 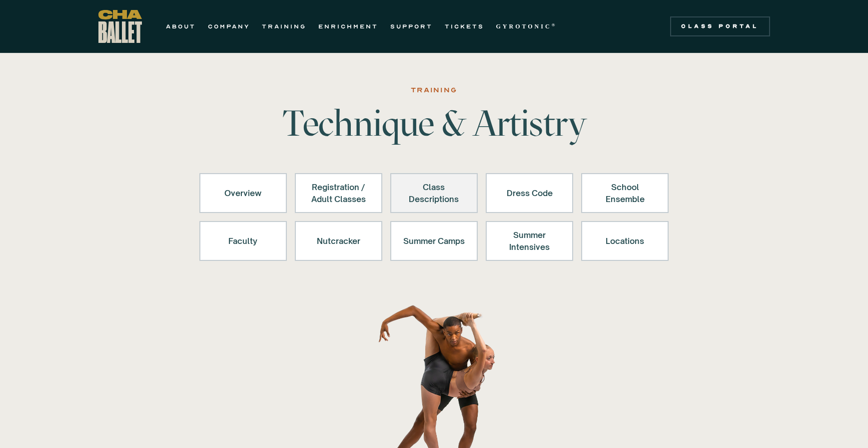 I want to click on a: TRAINING, so click(x=284, y=26).